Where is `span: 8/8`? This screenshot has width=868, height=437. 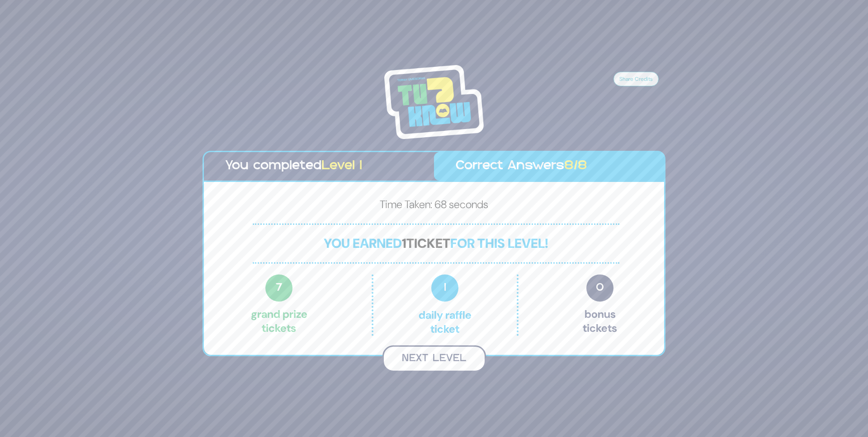
span: 8/8 is located at coordinates (575, 166).